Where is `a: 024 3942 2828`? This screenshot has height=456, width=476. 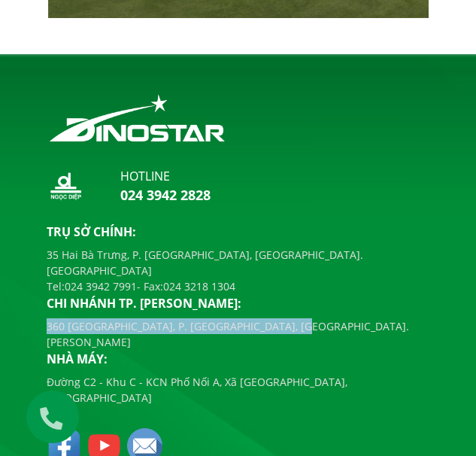 a: 024 3942 2828 is located at coordinates (165, 195).